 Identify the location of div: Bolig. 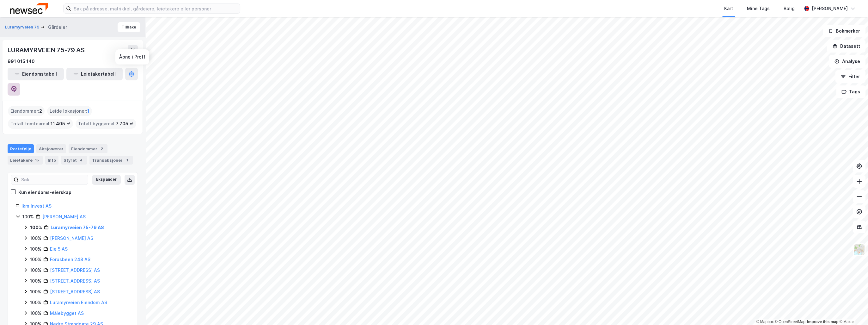
(789, 8).